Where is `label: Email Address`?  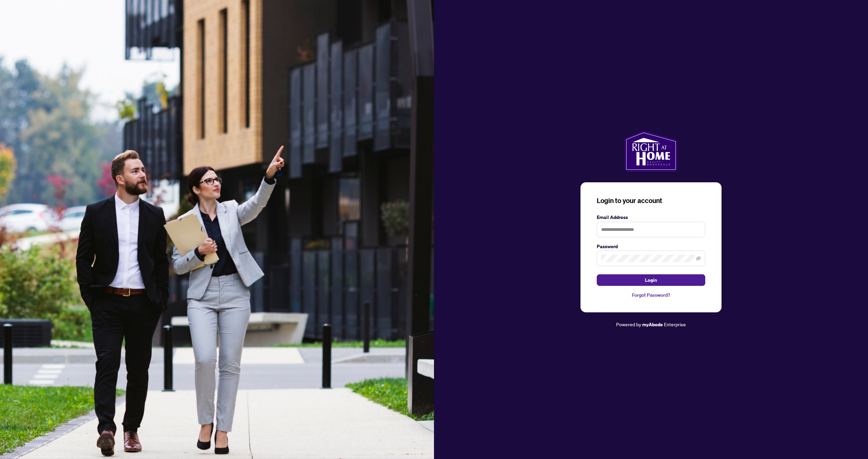
label: Email Address is located at coordinates (651, 217).